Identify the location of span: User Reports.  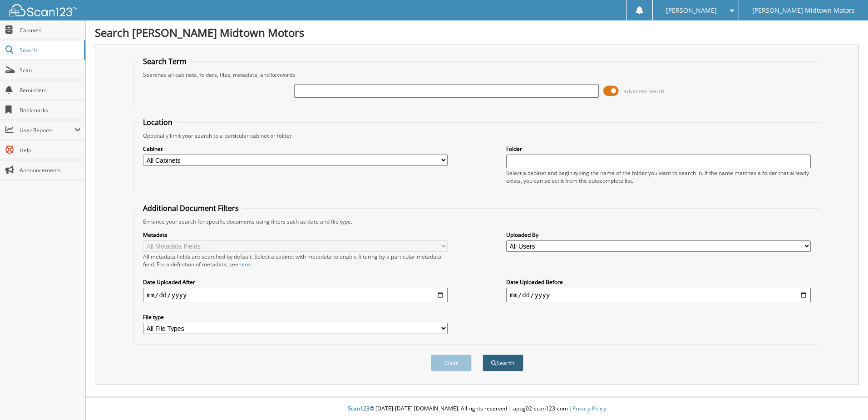
(47, 130).